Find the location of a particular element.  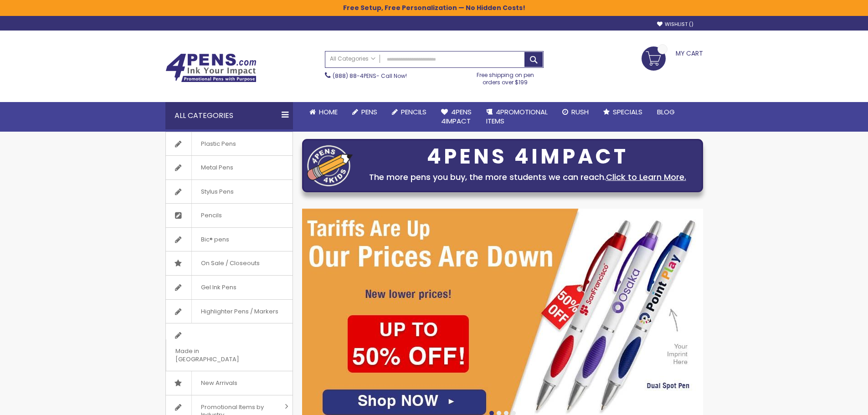

a: Gel Ink Pens is located at coordinates (230, 287).